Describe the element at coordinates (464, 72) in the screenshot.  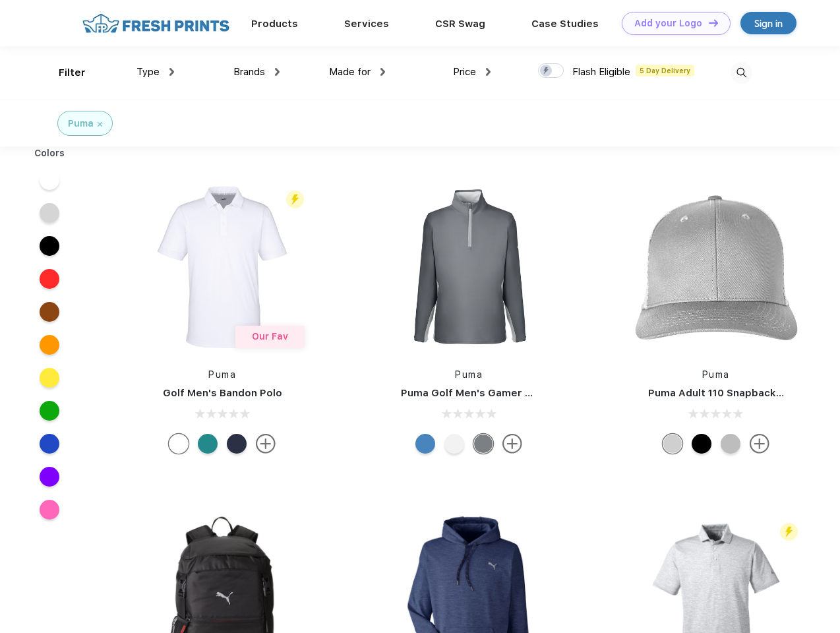
I see `span: Price` at that location.